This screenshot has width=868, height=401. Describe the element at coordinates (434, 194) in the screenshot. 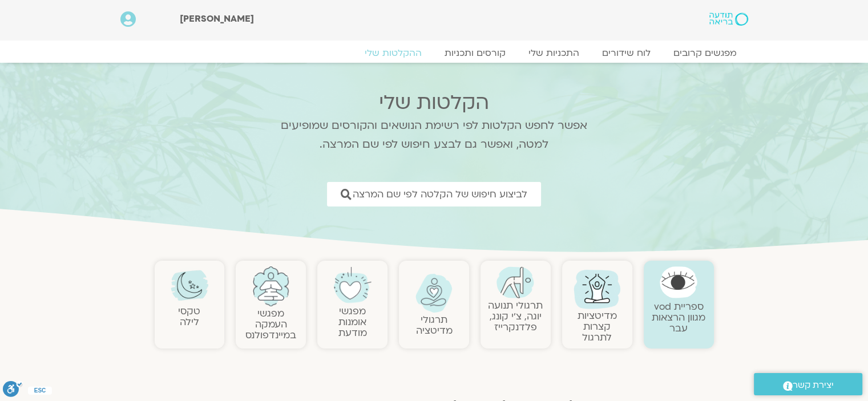

I see `a: לביצוע חיפוש של הקלטה לפי שם המרצה` at that location.